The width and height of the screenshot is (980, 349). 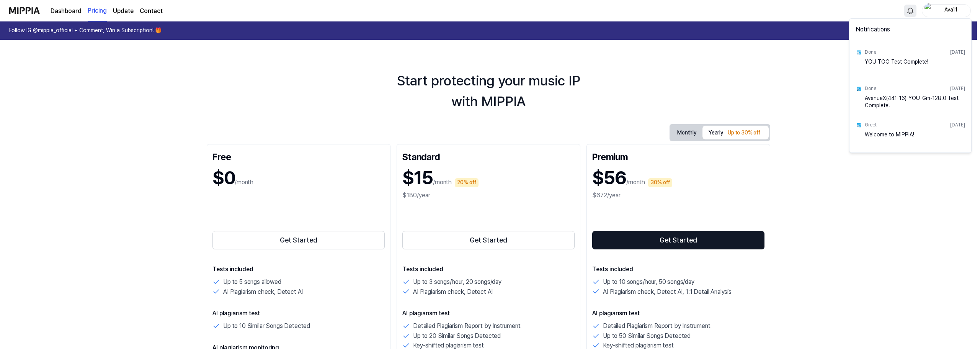 What do you see at coordinates (911, 31) in the screenshot?
I see `div: Notifications` at bounding box center [911, 31].